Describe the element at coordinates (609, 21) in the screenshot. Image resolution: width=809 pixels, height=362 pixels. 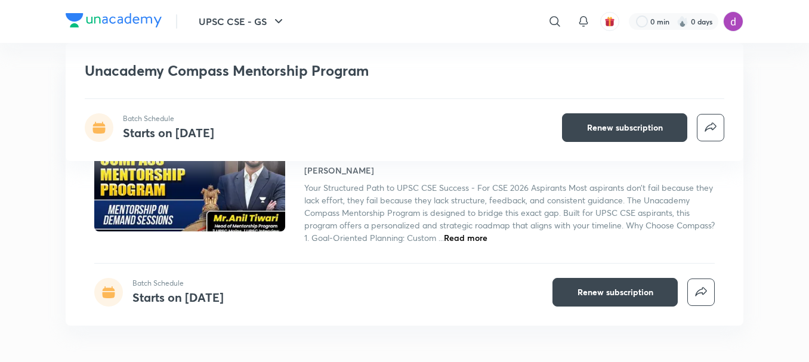
I see `img: avatar` at that location.